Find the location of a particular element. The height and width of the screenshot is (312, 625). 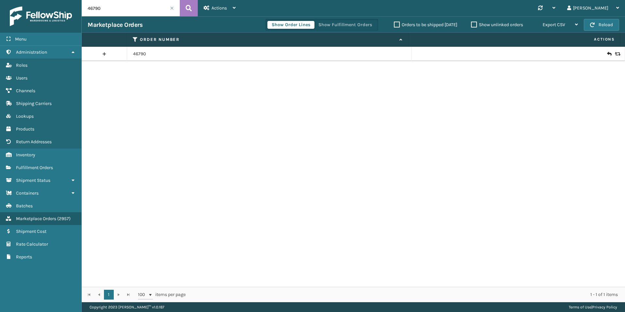

span: Containers is located at coordinates (27, 193).